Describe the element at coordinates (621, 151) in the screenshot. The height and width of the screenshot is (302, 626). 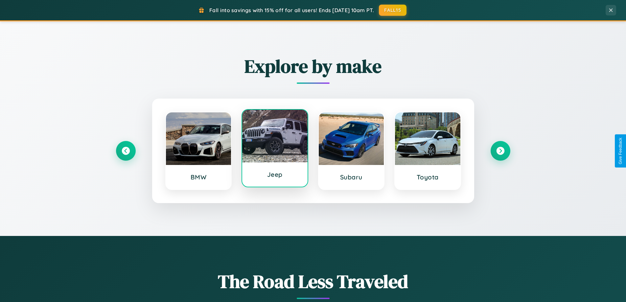
I see `div: Give Feedback` at that location.